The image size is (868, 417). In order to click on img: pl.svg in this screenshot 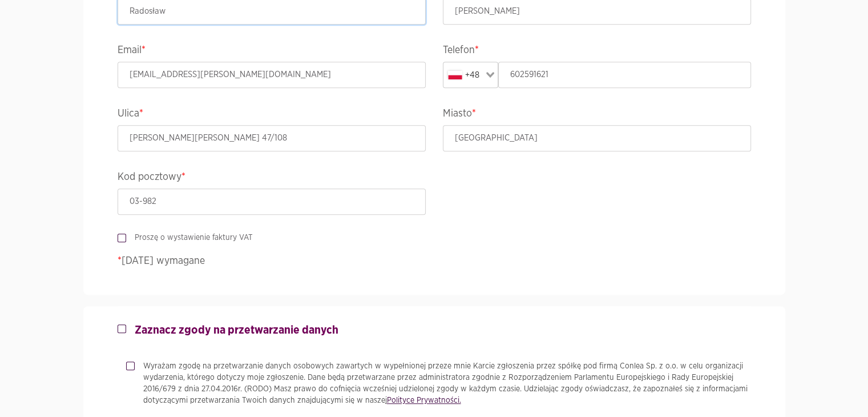, I will do `click(455, 75)`.